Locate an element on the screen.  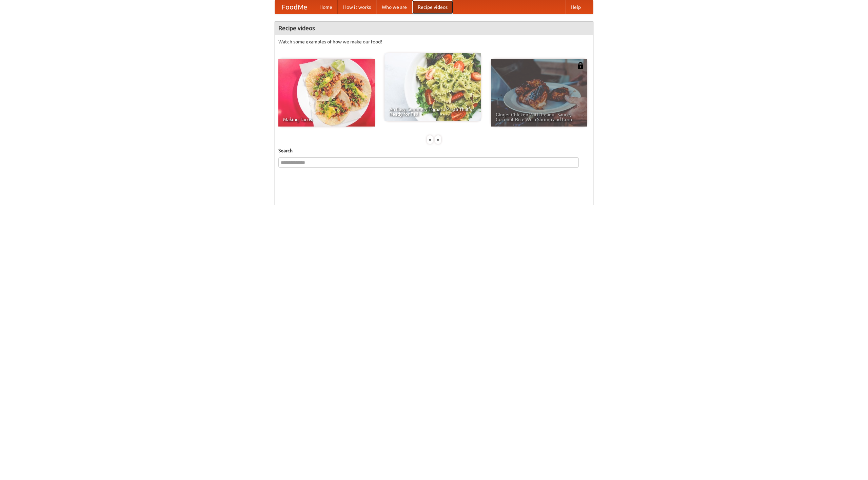
a: An Easy, Summery Tomato Pasta That's Ready for Fall is located at coordinates (433, 88).